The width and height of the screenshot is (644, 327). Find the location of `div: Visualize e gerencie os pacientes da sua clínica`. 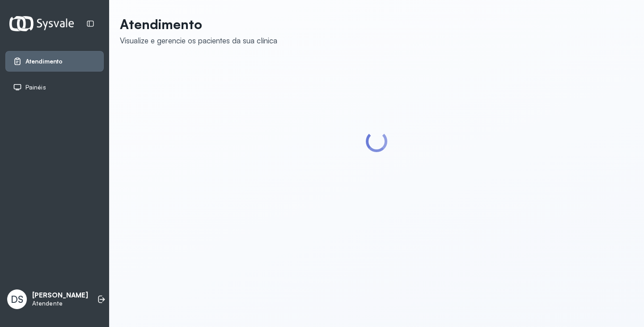

div: Visualize e gerencie os pacientes da sua clínica is located at coordinates (198, 40).